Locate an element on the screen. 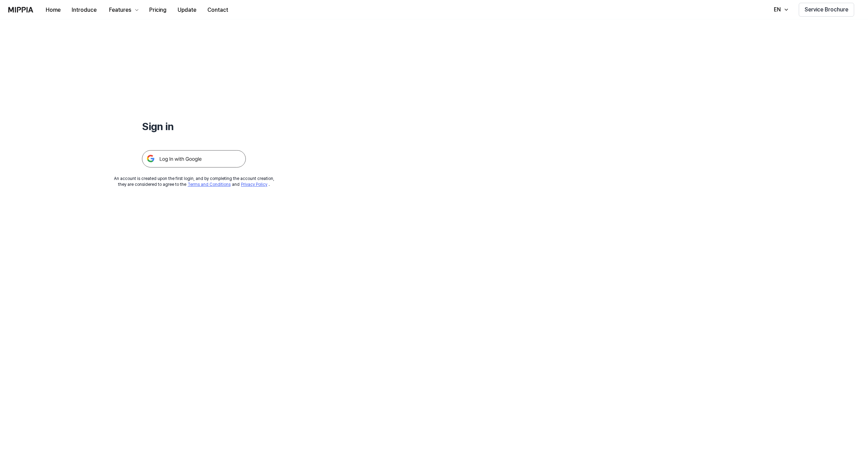 Image resolution: width=868 pixels, height=472 pixels. button: Service Brochure is located at coordinates (826, 10).